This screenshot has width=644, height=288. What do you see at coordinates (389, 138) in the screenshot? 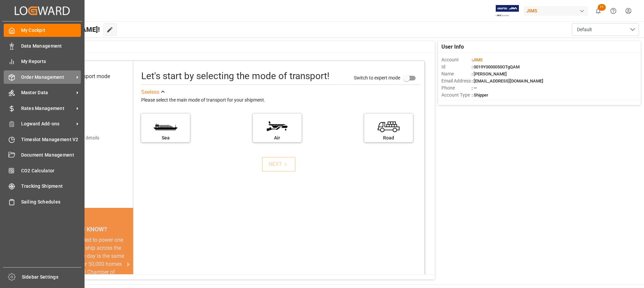
I see `div: Road` at bounding box center [389, 138].